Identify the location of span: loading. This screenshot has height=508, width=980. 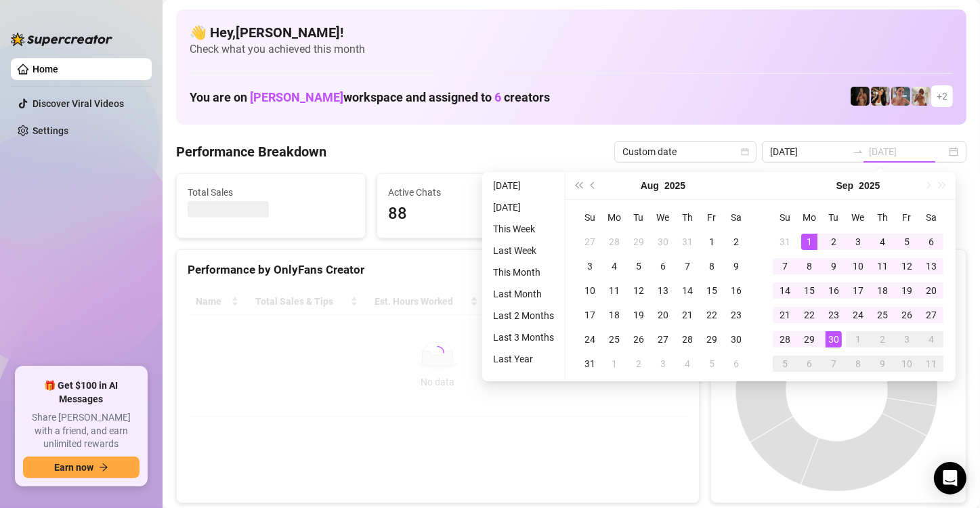
(437, 353).